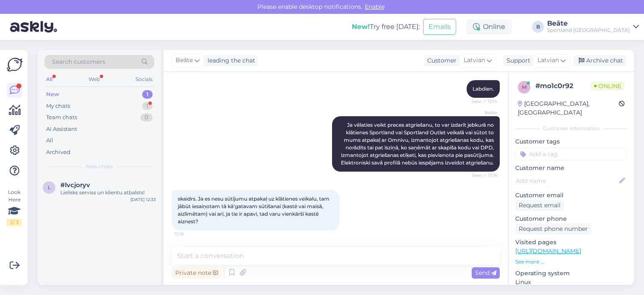  What do you see at coordinates (375, 7) in the screenshot?
I see `span: Enable` at bounding box center [375, 7].